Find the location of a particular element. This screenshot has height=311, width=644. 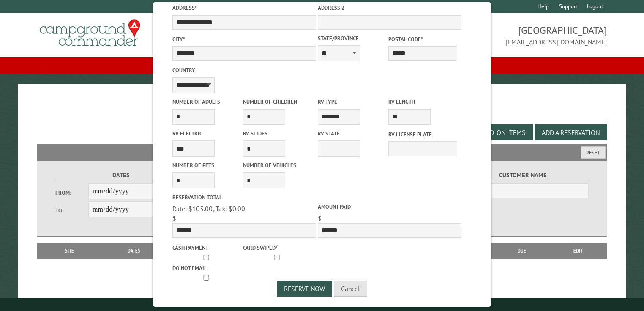

button: Add a Reservation is located at coordinates (571, 132).